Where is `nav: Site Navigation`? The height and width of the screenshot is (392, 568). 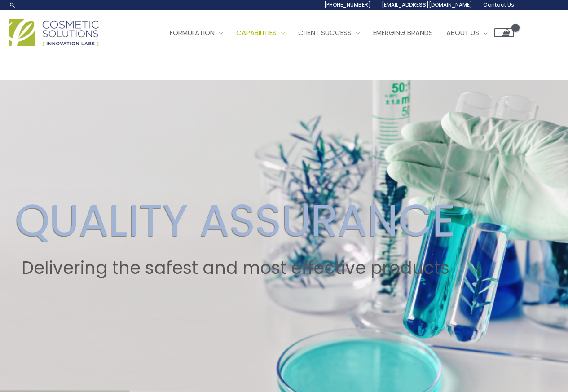
nav: Site Navigation is located at coordinates (335, 33).